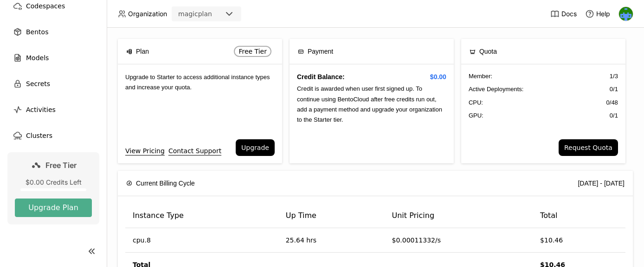 This screenshot has width=644, height=267. Describe the element at coordinates (614, 76) in the screenshot. I see `span: 1 / 3` at that location.